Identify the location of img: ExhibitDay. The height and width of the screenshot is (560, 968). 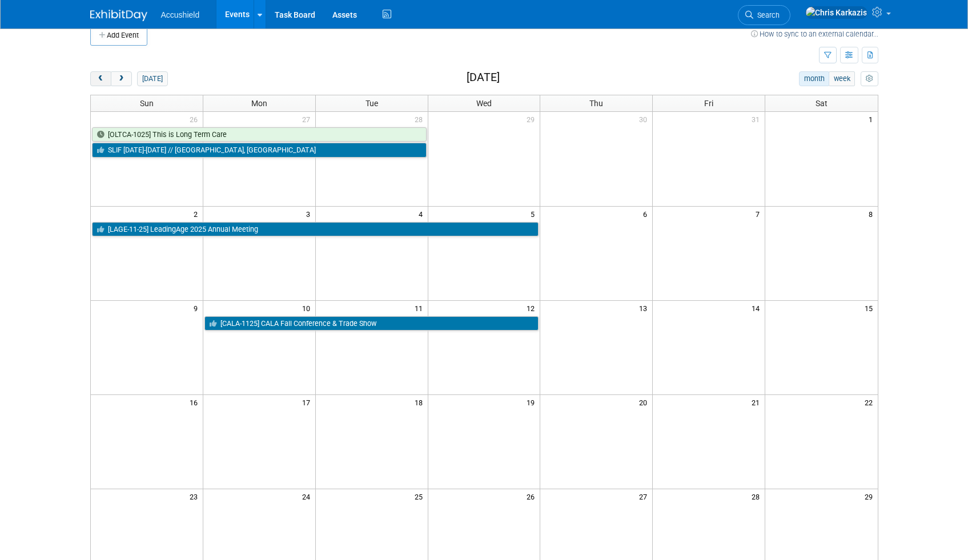
(119, 16).